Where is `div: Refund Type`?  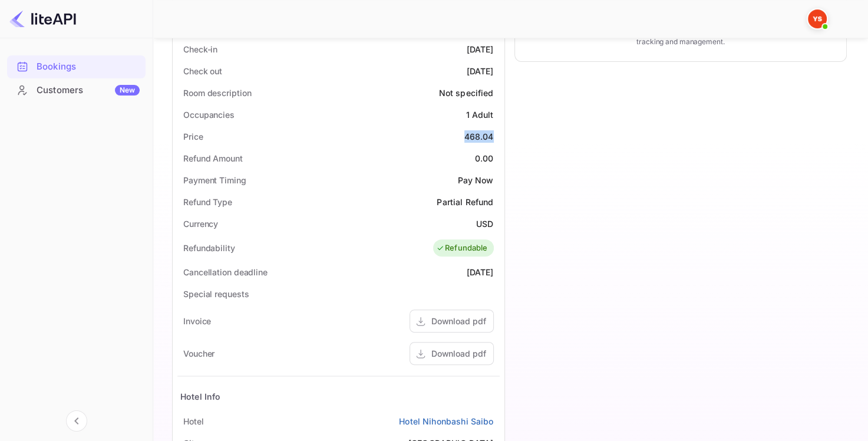 div: Refund Type is located at coordinates (208, 202).